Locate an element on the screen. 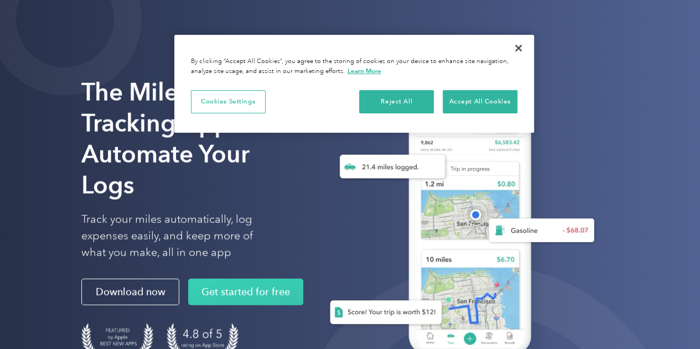 This screenshot has height=349, width=700. a: More information about your privacy, opens in a new tab is located at coordinates (364, 71).